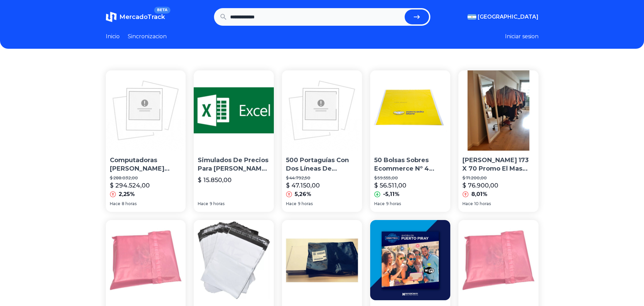 This screenshot has height=306, width=644. Describe the element at coordinates (303, 194) in the screenshot. I see `p: 5,26%` at that location.